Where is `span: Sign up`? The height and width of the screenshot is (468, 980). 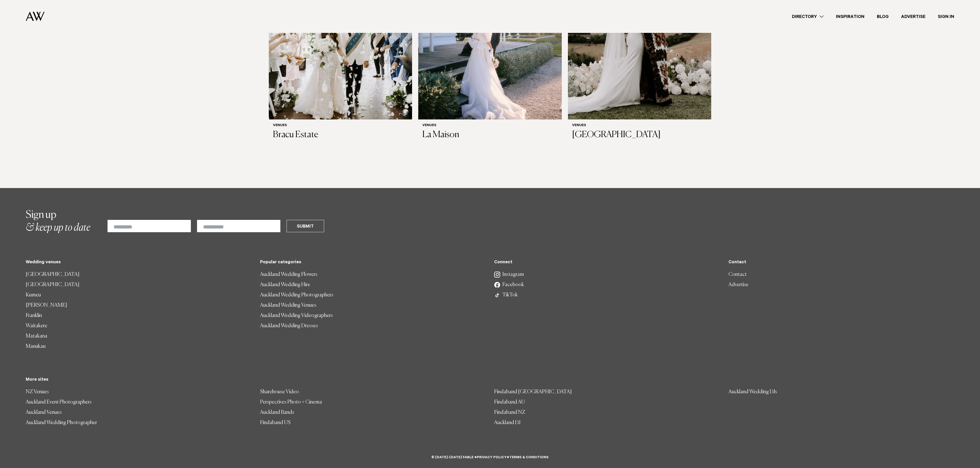
span: Sign up is located at coordinates (41, 215).